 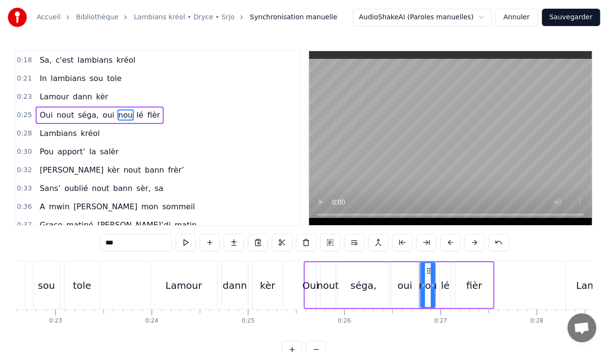 What do you see at coordinates (428, 285) in the screenshot?
I see `div: nou` at bounding box center [428, 285].